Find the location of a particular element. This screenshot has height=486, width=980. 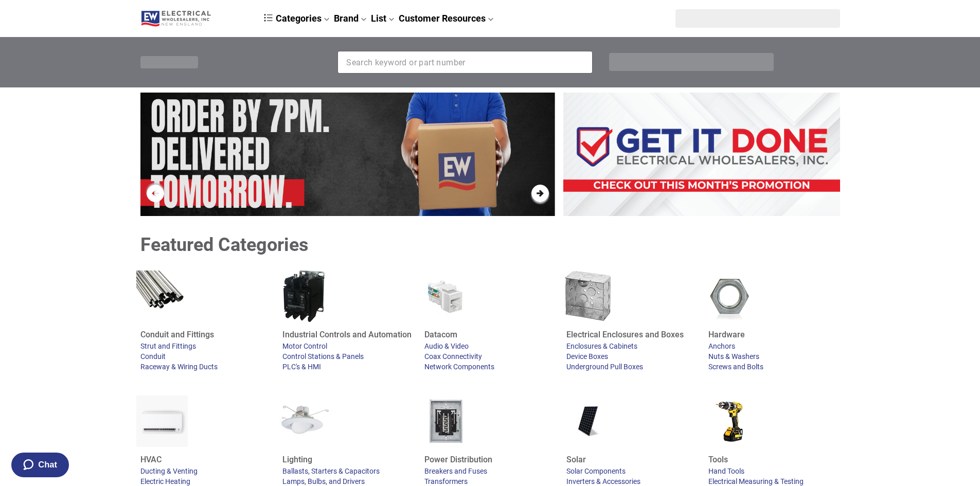

a: Solar Components is located at coordinates (632, 471).